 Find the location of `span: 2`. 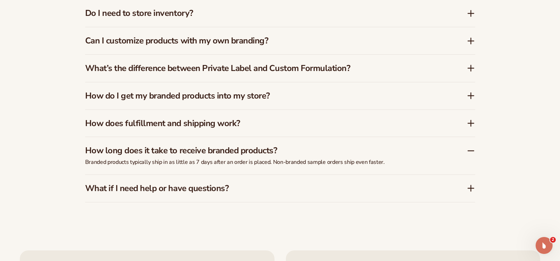

span: 2 is located at coordinates (553, 240).